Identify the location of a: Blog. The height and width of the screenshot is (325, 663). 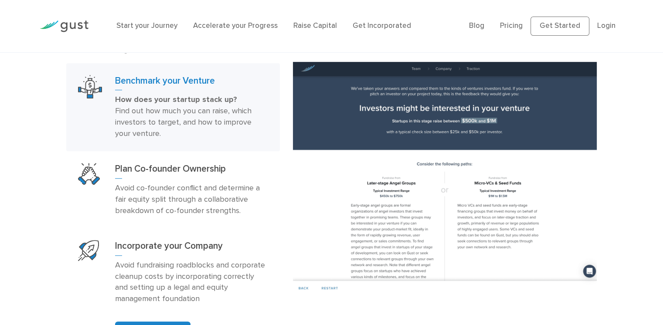
(476, 26).